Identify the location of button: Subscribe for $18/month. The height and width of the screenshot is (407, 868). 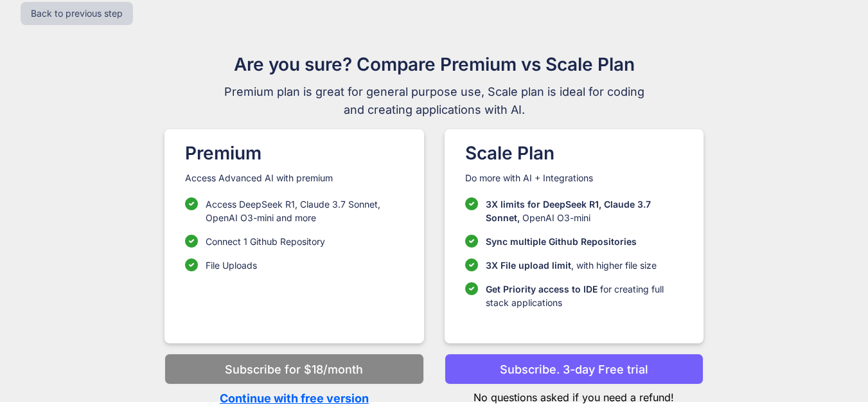
(294, 369).